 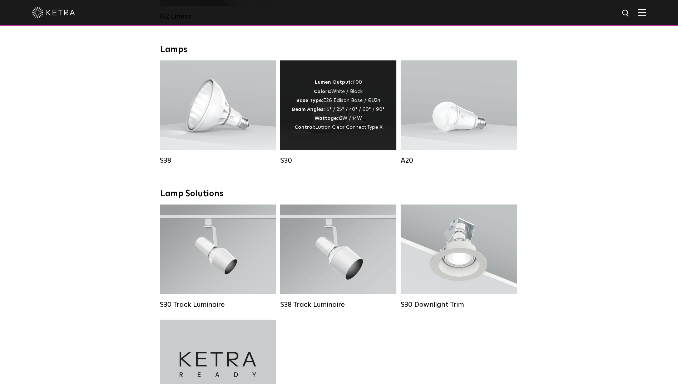 What do you see at coordinates (218, 113) in the screenshot?
I see `a: S38 Lumen Output:1100Colors:White / BlackBase Type:E26 Edison Base / GU24Beam Angles:10° / 25° / ...` at bounding box center [218, 113].